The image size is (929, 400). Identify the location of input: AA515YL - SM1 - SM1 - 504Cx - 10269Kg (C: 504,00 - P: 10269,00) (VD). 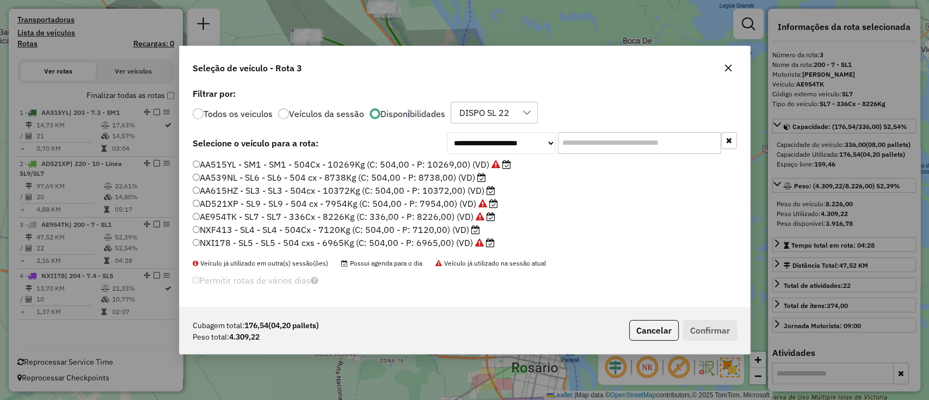
(196, 164).